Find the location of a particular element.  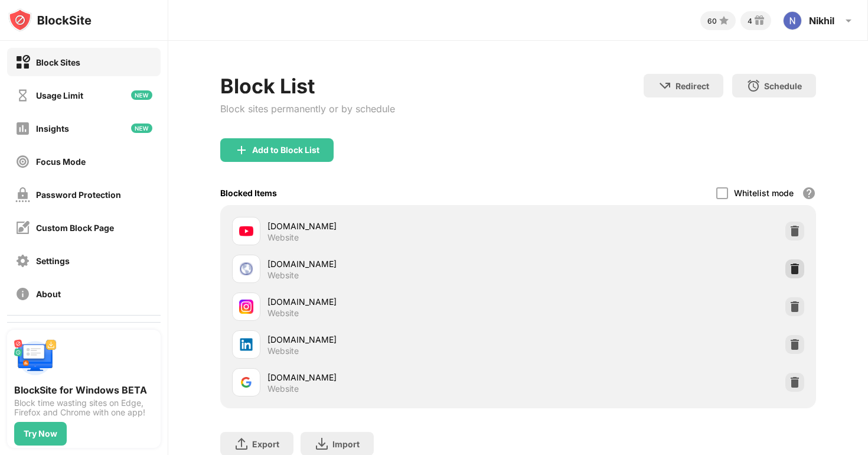

img: focus-off.svg is located at coordinates (23, 162).